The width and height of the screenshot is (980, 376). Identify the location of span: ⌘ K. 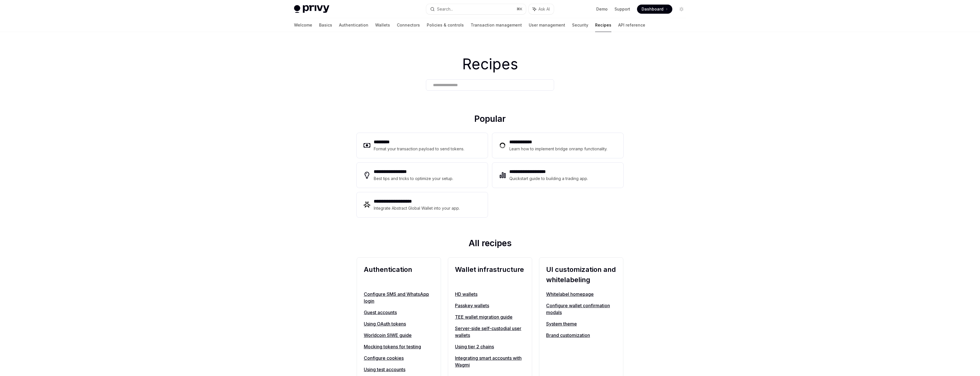
(520, 9).